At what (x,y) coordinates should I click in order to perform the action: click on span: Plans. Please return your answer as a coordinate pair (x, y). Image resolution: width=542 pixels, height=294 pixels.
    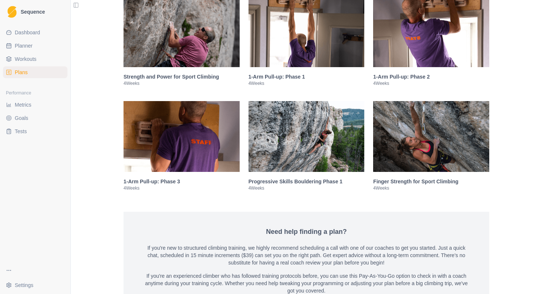
    Looking at the image, I should click on (21, 72).